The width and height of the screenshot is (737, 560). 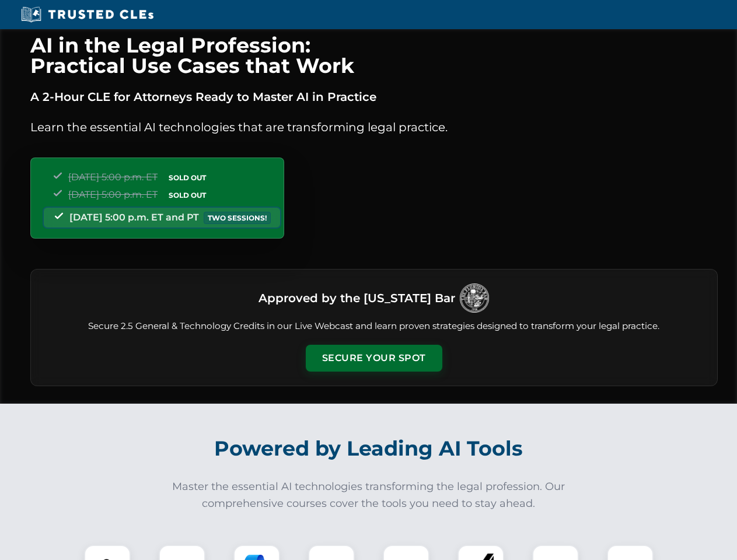 I want to click on img: Trusted CLEs, so click(x=87, y=15).